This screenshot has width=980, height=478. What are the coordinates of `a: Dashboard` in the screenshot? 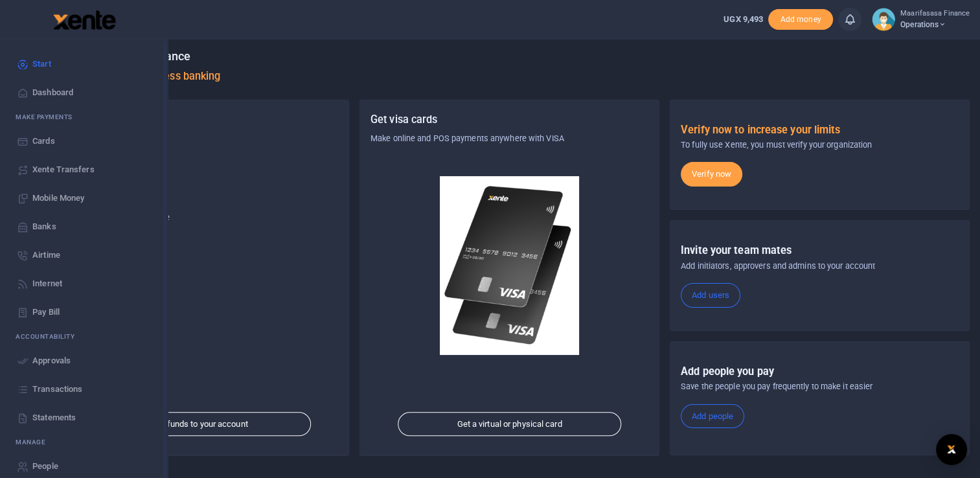 It's located at (83, 92).